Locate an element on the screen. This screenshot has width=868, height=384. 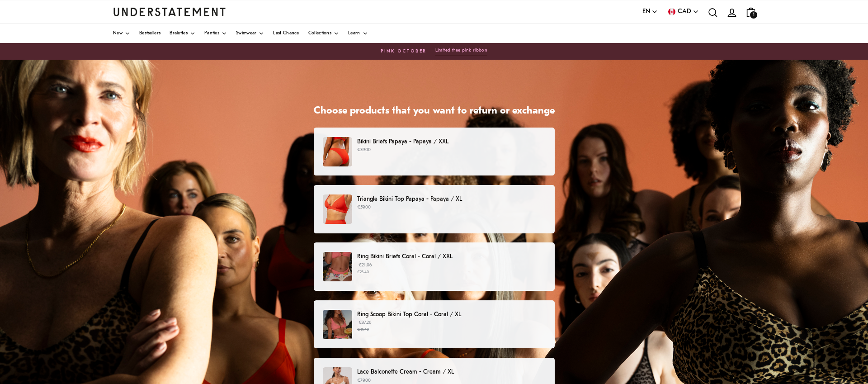
a: Bestsellers is located at coordinates (150, 33).